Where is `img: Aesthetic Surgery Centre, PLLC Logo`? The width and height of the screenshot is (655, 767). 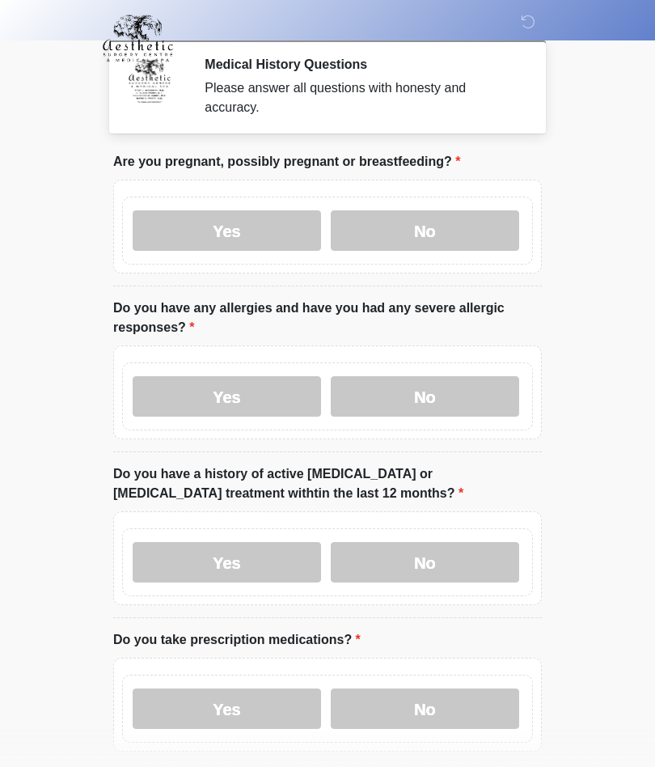
img: Aesthetic Surgery Centre, PLLC Logo is located at coordinates (138, 38).